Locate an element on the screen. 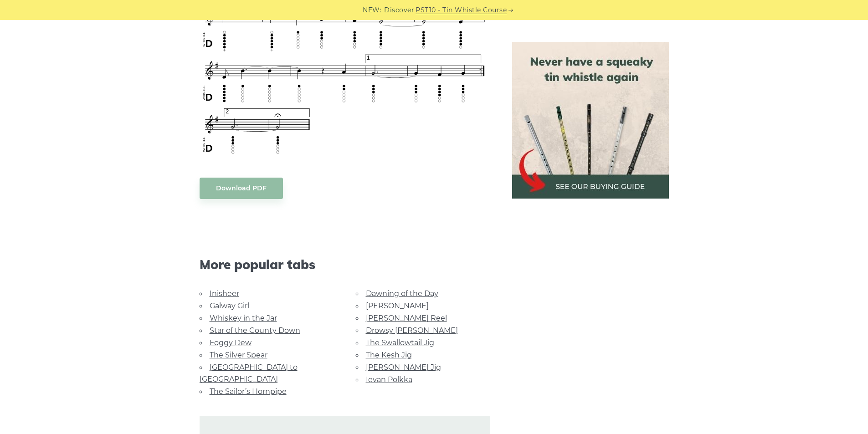 This screenshot has width=868, height=434. a: Whiskey in the Jar is located at coordinates (244, 318).